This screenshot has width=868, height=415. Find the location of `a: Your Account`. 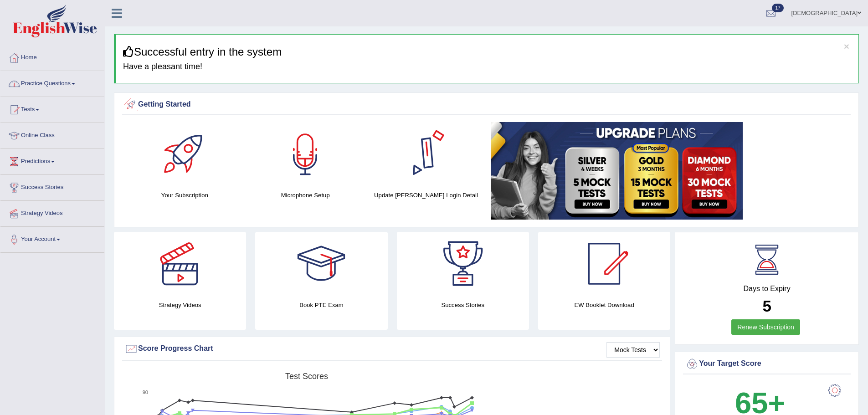

a: Your Account is located at coordinates (53, 238).